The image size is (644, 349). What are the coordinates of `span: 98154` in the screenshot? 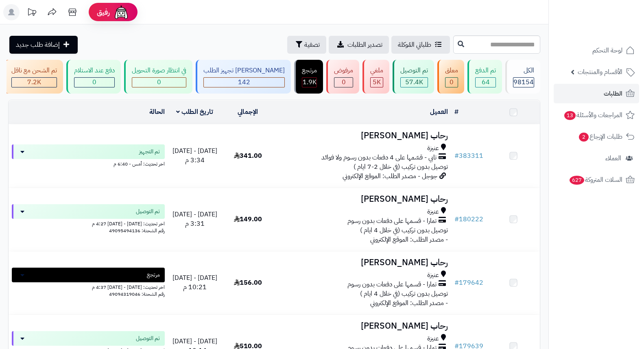 It's located at (524, 82).